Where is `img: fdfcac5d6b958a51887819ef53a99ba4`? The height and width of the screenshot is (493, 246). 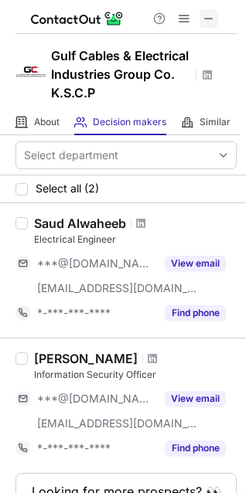
img: fdfcac5d6b958a51887819ef53a99ba4 is located at coordinates (31, 72).